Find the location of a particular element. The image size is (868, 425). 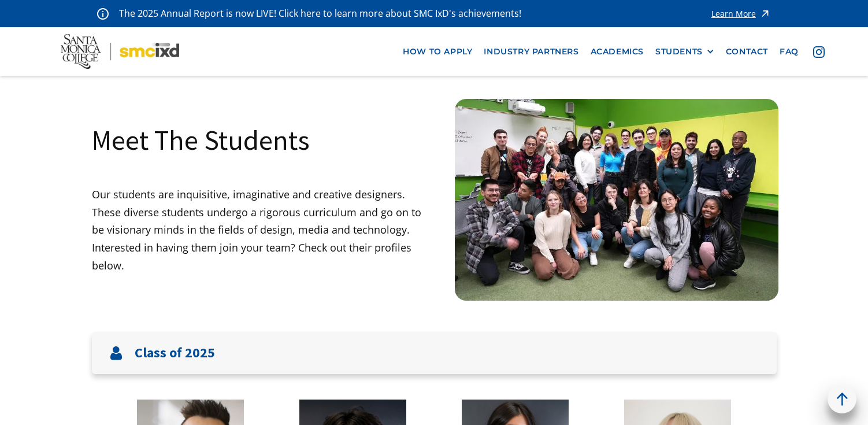

a: Learn More is located at coordinates (741, 13).